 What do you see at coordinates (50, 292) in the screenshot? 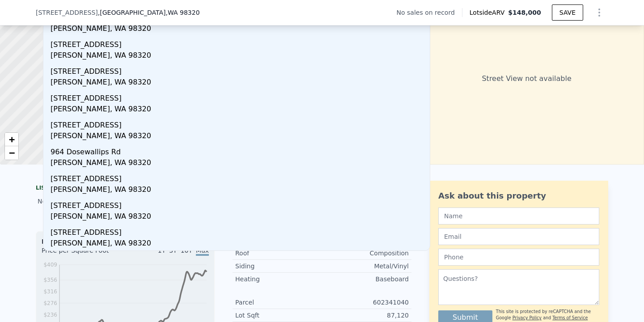
I see `tspan: $316` at bounding box center [50, 292].